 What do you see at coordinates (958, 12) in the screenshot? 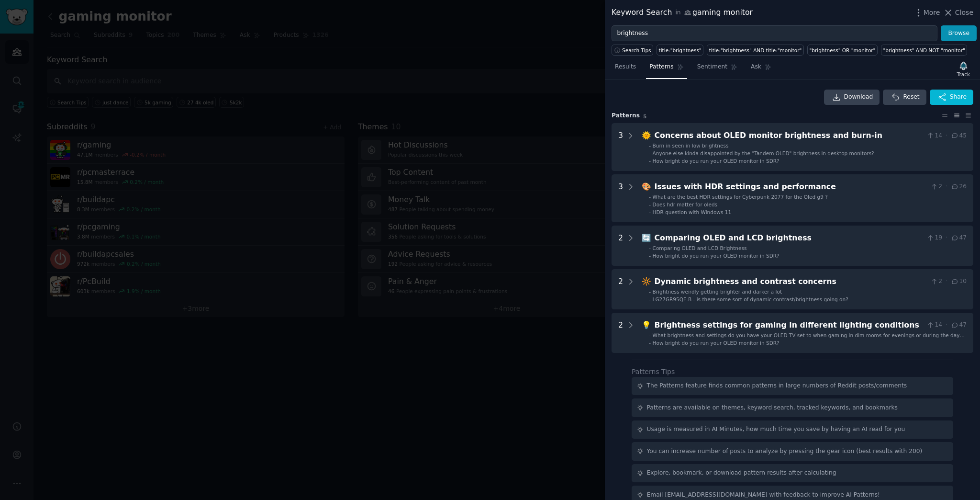
I see `button: Close` at bounding box center [958, 12].